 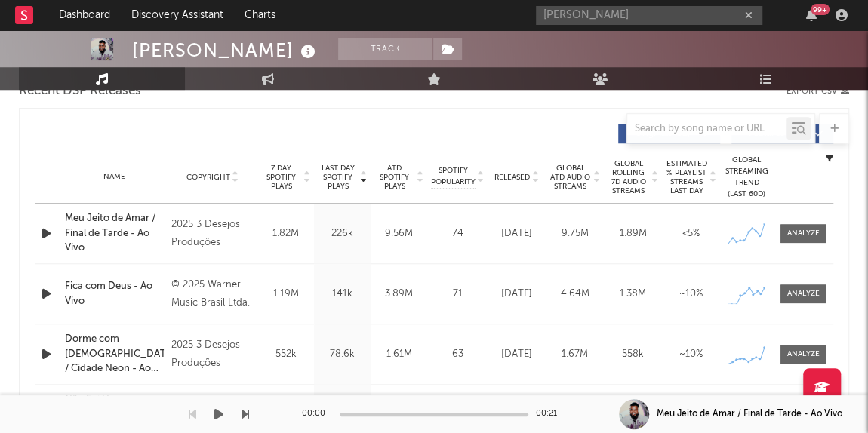 What do you see at coordinates (399, 234) in the screenshot?
I see `div: 9.56M` at bounding box center [399, 234].